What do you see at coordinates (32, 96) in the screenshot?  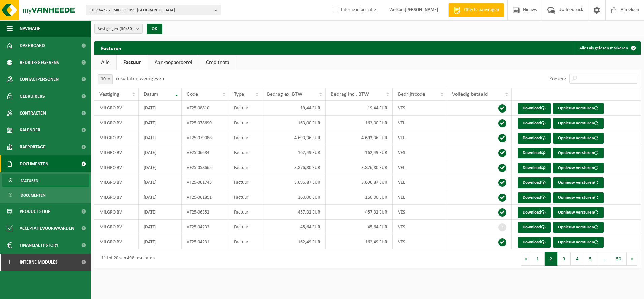 I see `span: Gebruikers` at bounding box center [32, 96].